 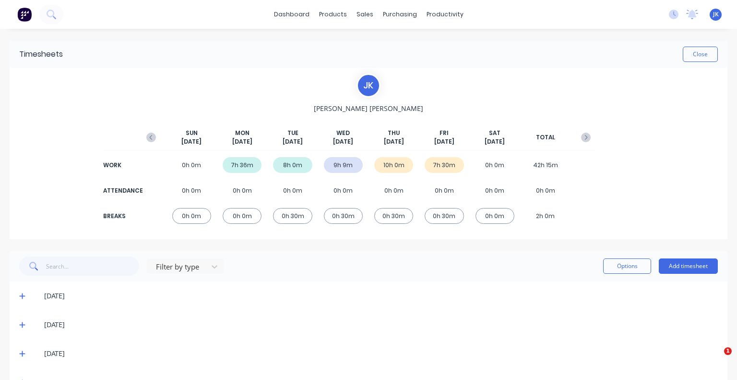 I want to click on span: FRI, so click(x=444, y=133).